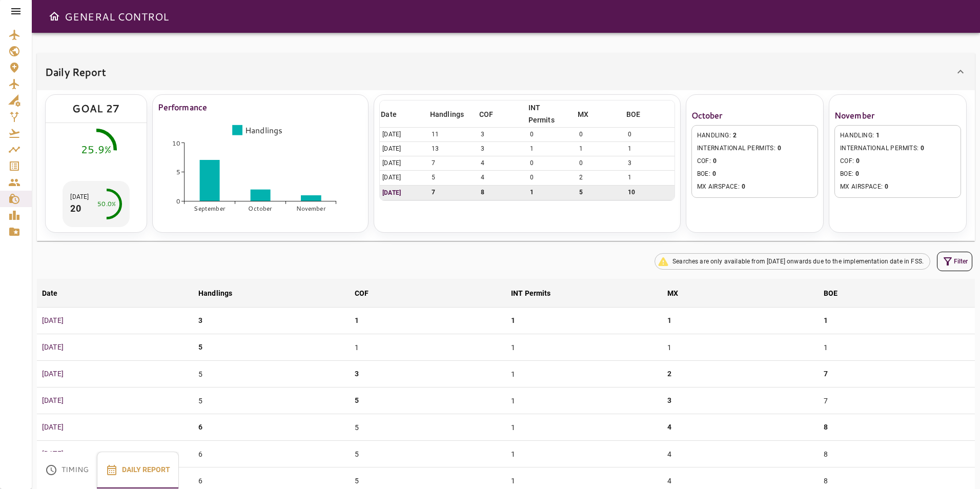 Image resolution: width=980 pixels, height=489 pixels. Describe the element at coordinates (601, 178) in the screenshot. I see `td: 2` at that location.